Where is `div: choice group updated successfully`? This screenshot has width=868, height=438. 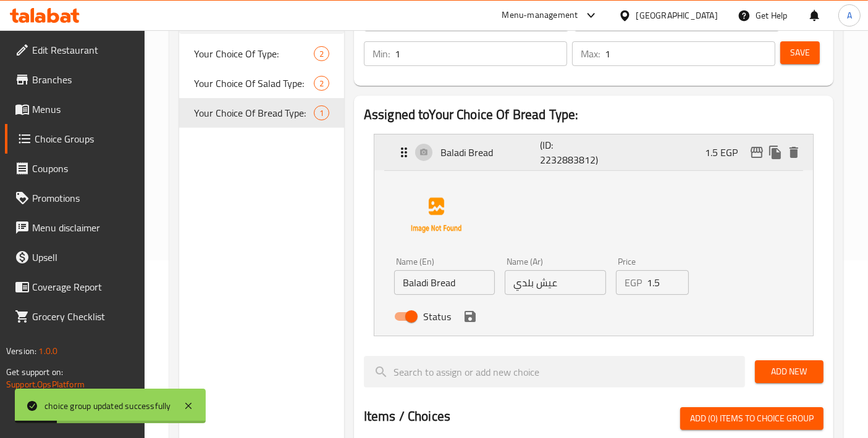 div: choice group updated successfully is located at coordinates (107, 406).